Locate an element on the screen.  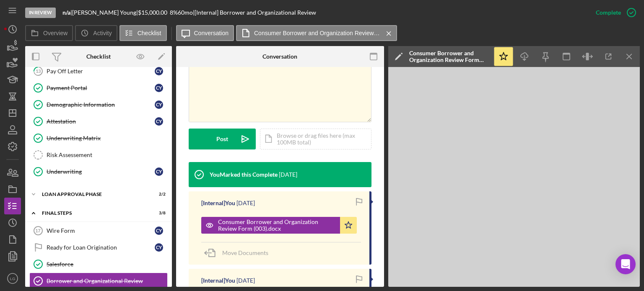
label: Overview is located at coordinates (55, 33).